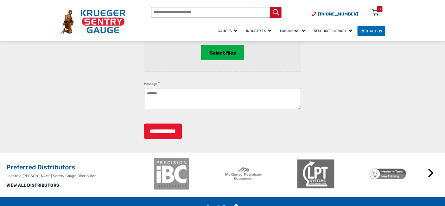 Image resolution: width=445 pixels, height=206 pixels. Describe the element at coordinates (259, 31) in the screenshot. I see `a: Industries` at that location.